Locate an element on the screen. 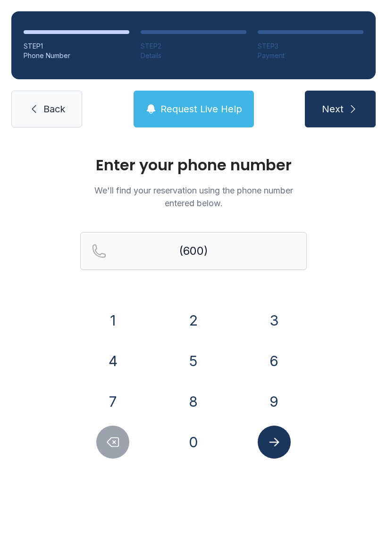 This screenshot has width=387, height=536. button: 7 is located at coordinates (113, 402).